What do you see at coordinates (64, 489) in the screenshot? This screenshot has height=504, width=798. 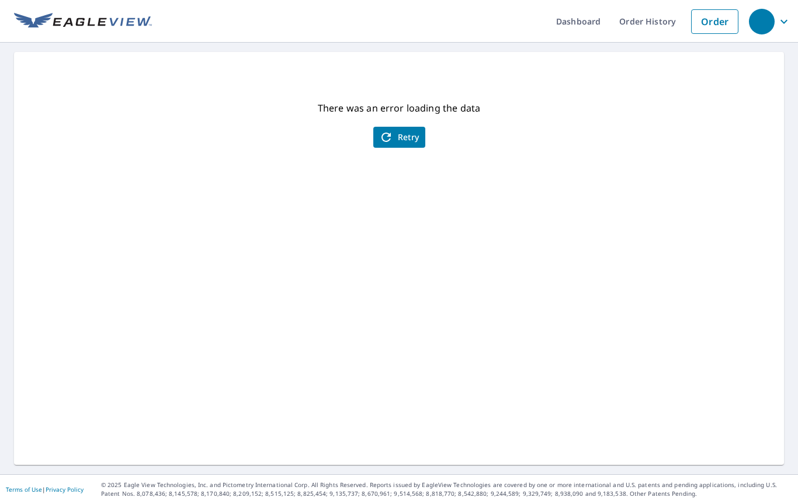 I see `a: Privacy Policy` at bounding box center [64, 489].